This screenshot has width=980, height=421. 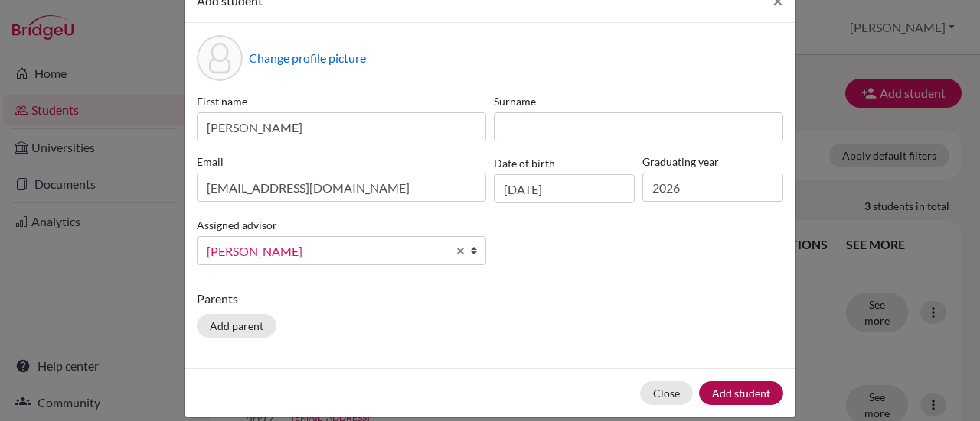 What do you see at coordinates (341, 101) in the screenshot?
I see `label: First name` at bounding box center [341, 101].